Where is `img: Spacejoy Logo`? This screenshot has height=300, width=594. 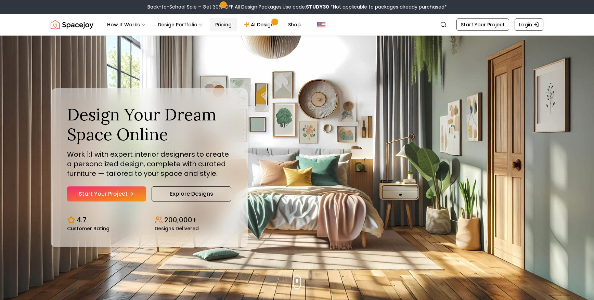
img: Spacejoy Logo is located at coordinates (72, 25).